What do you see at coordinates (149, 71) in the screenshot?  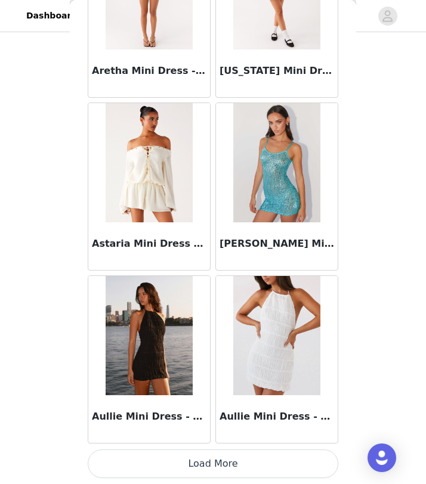 I see `h3: Aretha Mini Dress - White` at bounding box center [149, 71].